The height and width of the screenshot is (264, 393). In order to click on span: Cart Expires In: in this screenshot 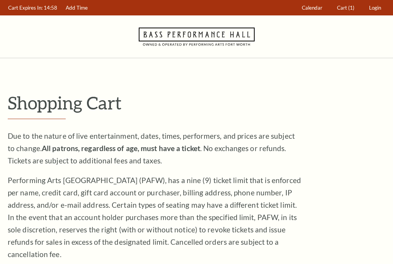, I will do `click(25, 8)`.